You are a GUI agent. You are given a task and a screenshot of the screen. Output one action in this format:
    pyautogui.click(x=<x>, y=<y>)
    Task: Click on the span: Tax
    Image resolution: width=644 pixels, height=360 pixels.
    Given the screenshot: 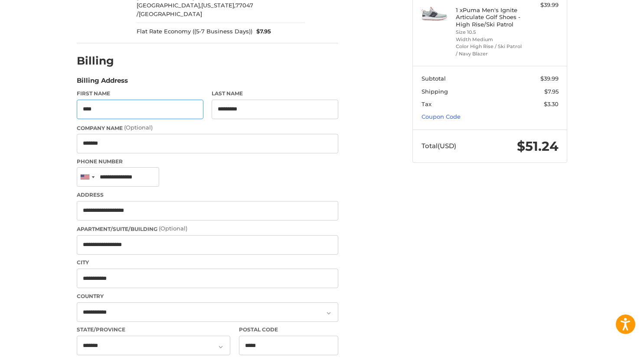 What is the action you would take?
    pyautogui.click(x=426, y=104)
    